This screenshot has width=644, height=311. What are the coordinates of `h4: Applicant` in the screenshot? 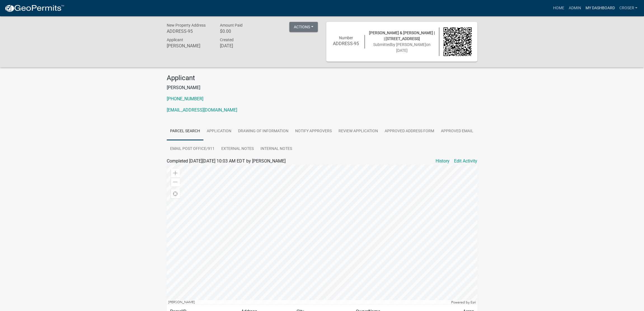 It's located at (322, 78).